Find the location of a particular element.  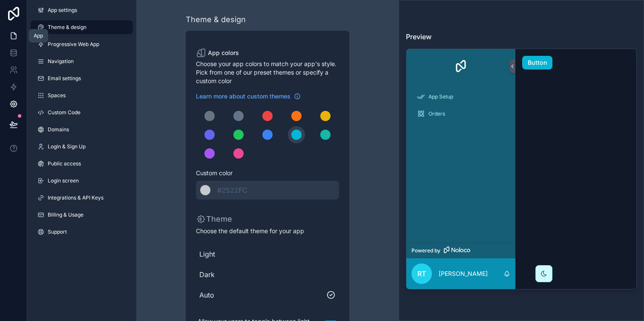

span: Custom Code is located at coordinates (64, 112).